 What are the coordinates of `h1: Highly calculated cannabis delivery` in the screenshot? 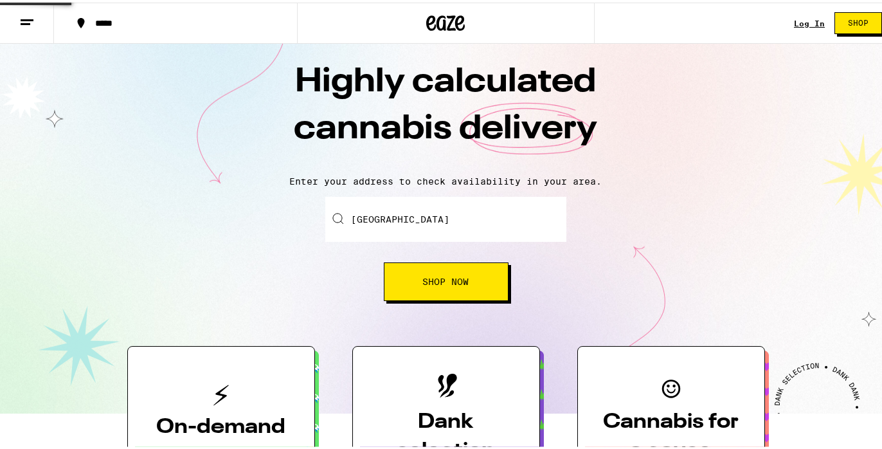 It's located at (446, 110).